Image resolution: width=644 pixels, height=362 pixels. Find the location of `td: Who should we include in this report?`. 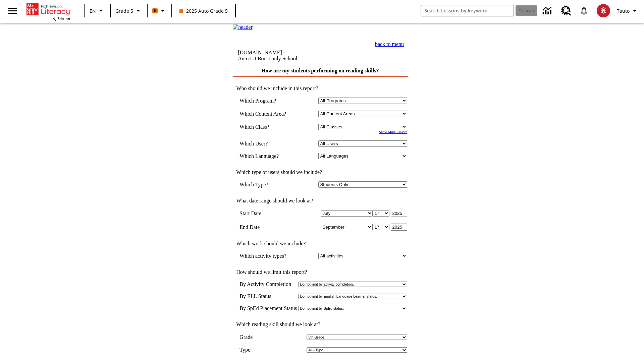

td: Who should we include in this report? is located at coordinates (320, 88).